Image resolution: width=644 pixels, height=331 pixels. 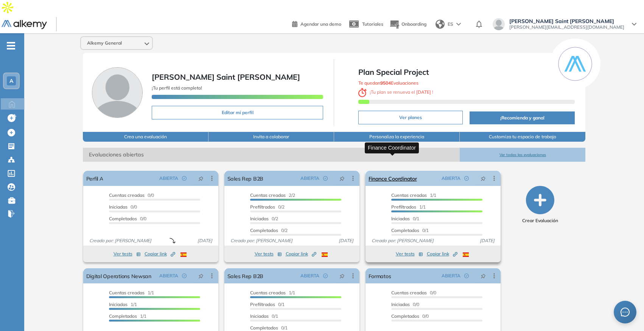 What do you see at coordinates (386, 83) in the screenshot?
I see `b: 9504` at bounding box center [386, 83].